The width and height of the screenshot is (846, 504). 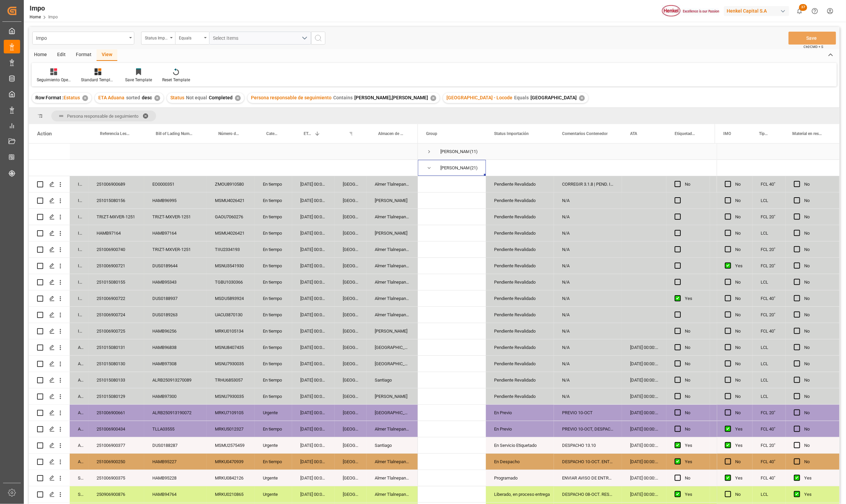 I want to click on div: PREVIO 10-OCT, so click(x=588, y=412).